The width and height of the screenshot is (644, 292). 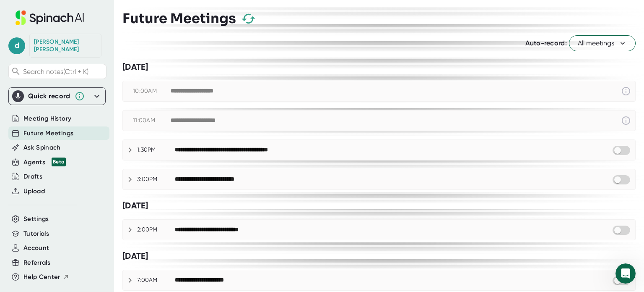 What do you see at coordinates (36, 233) in the screenshot?
I see `span: Tutorials` at bounding box center [36, 233].